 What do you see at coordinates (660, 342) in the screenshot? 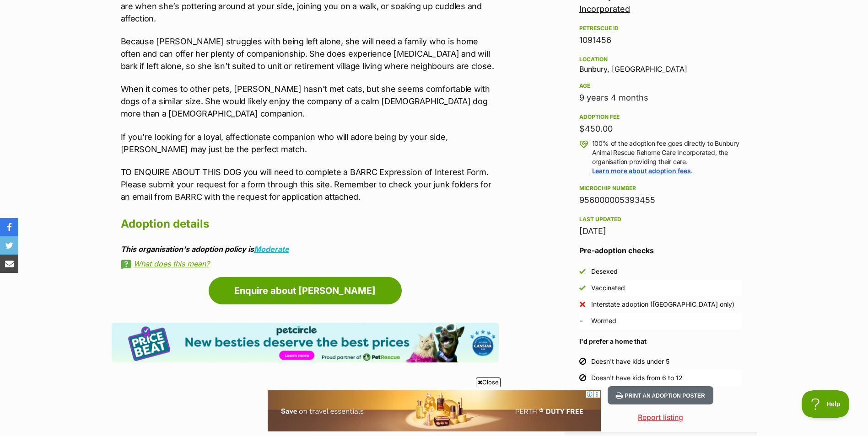
I see `h4: I'd prefer a home that` at bounding box center [660, 342].